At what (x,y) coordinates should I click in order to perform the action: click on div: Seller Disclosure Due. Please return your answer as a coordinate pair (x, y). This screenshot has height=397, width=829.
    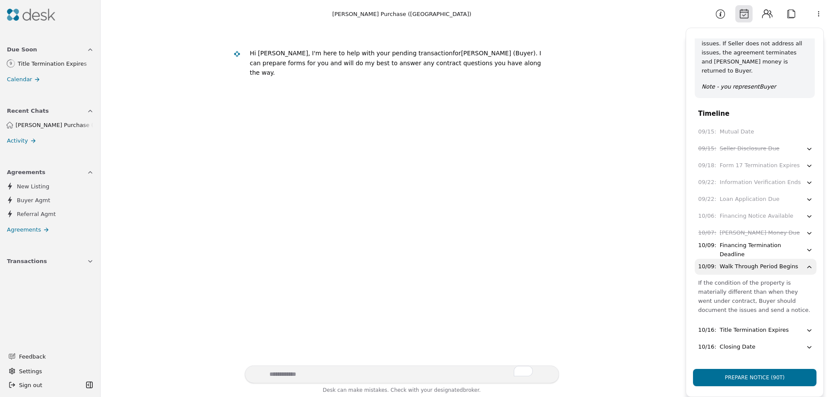
    Looking at the image, I should click on (750, 149).